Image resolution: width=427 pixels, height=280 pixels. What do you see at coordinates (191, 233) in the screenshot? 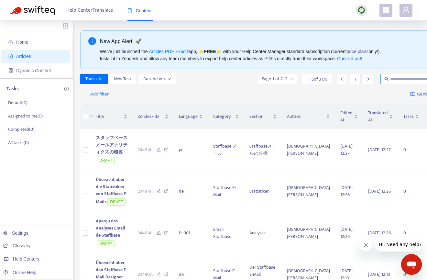
I see `td: fr-001` at bounding box center [191, 233].